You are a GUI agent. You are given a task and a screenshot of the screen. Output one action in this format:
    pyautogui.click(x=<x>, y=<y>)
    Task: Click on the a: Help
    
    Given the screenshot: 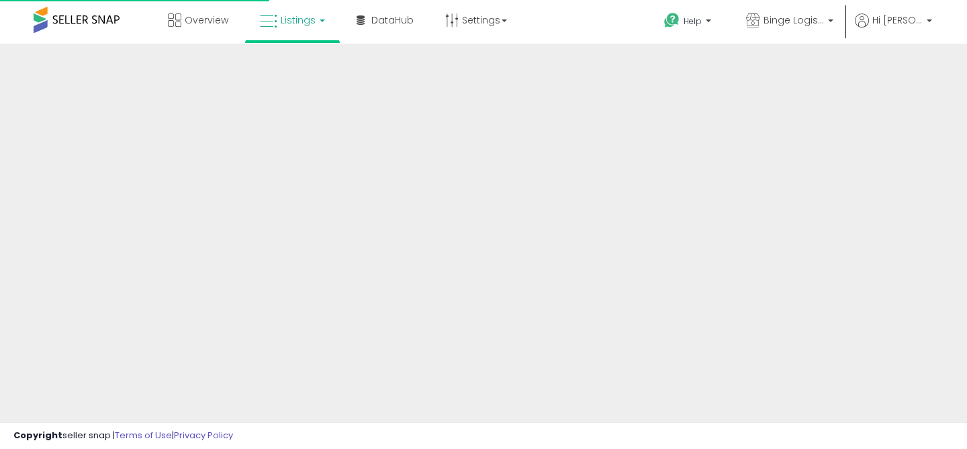 What is the action you would take?
    pyautogui.click(x=689, y=23)
    